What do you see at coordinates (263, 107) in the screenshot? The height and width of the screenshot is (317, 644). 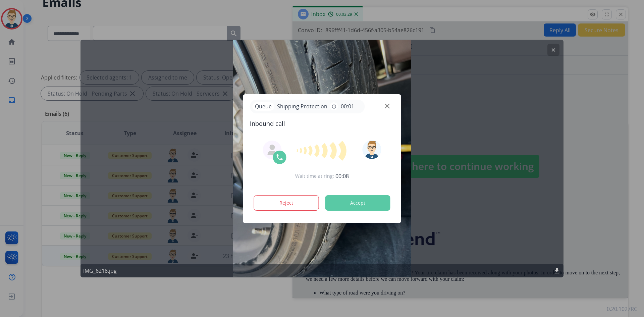 I see `p: Queue` at bounding box center [263, 107].